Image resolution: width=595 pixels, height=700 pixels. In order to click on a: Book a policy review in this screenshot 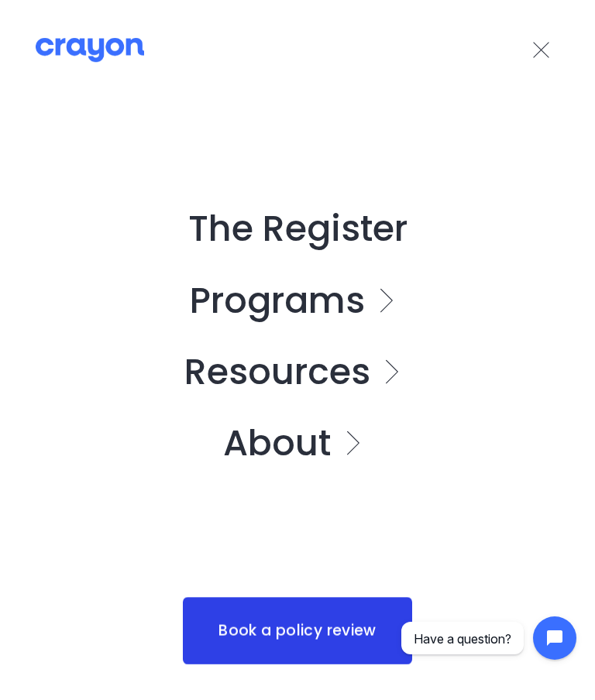, I will do `click(297, 630)`.